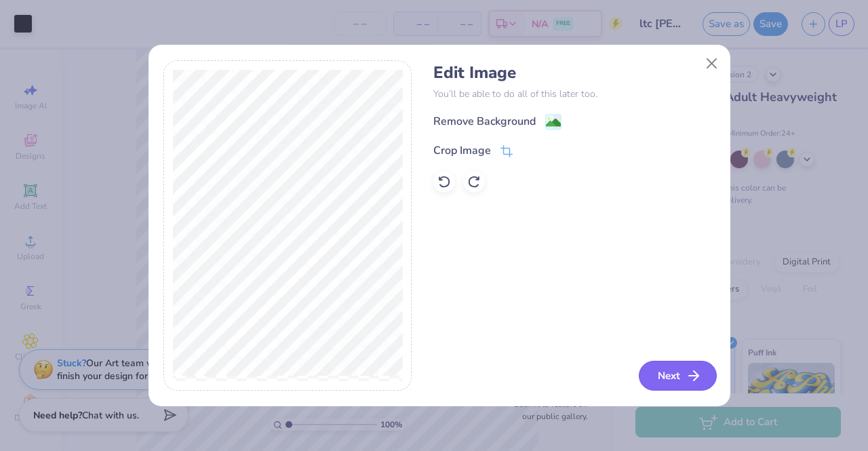  Describe the element at coordinates (573, 73) in the screenshot. I see `h4: Edit Image` at that location.